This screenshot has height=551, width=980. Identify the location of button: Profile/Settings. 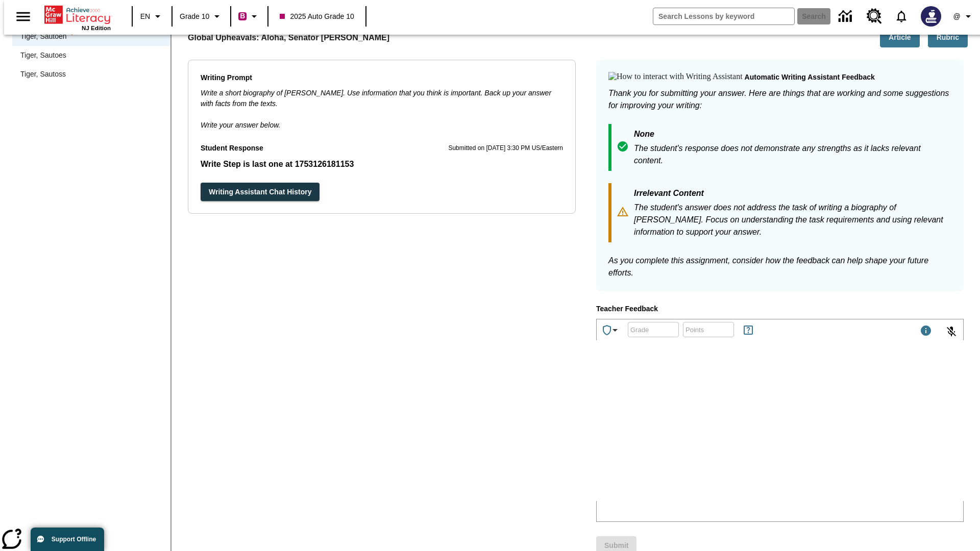
(964, 16).